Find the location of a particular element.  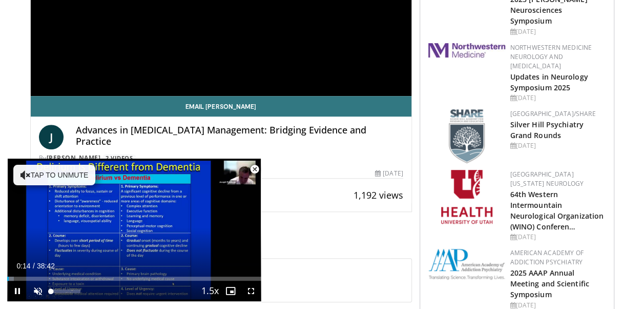

span: 0:14 is located at coordinates (23, 265).